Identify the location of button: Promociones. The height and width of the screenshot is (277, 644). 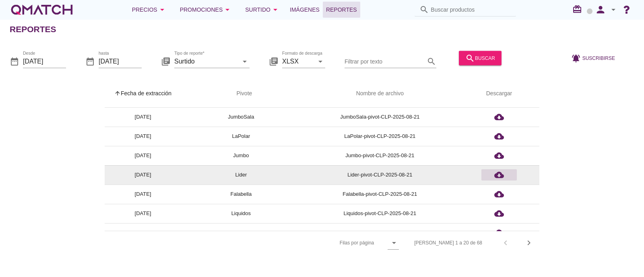
(206, 9).